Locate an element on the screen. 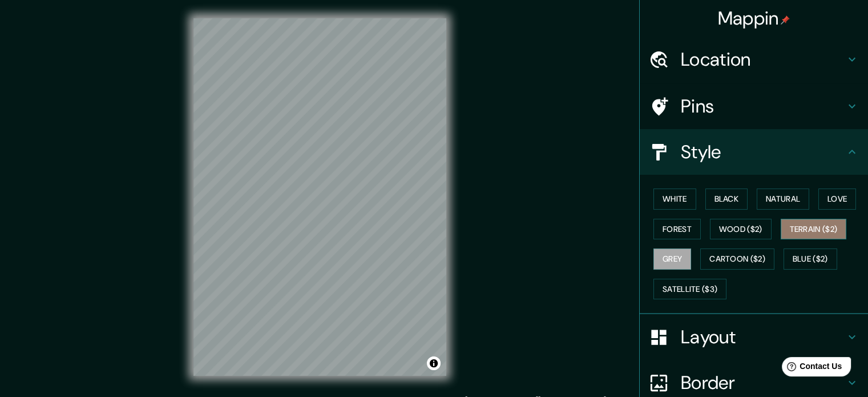 This screenshot has height=397, width=868. div: Location is located at coordinates (754, 59).